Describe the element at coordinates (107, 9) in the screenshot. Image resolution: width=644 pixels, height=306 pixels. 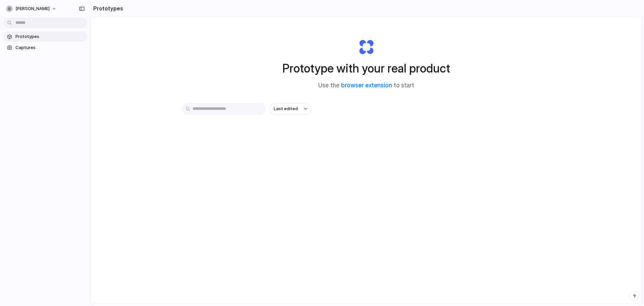
I see `h2: Prototypes` at that location.